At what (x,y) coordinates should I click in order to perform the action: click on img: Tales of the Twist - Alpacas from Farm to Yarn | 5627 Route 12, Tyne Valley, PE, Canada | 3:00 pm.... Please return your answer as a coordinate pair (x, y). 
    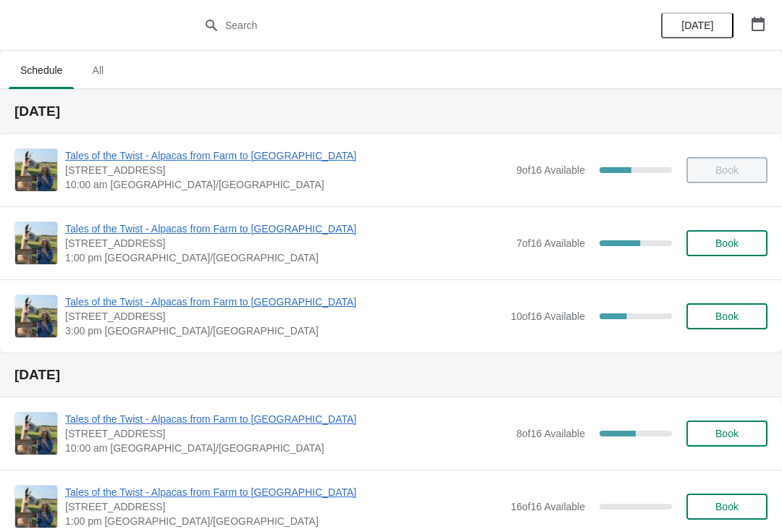
    Looking at the image, I should click on (36, 317).